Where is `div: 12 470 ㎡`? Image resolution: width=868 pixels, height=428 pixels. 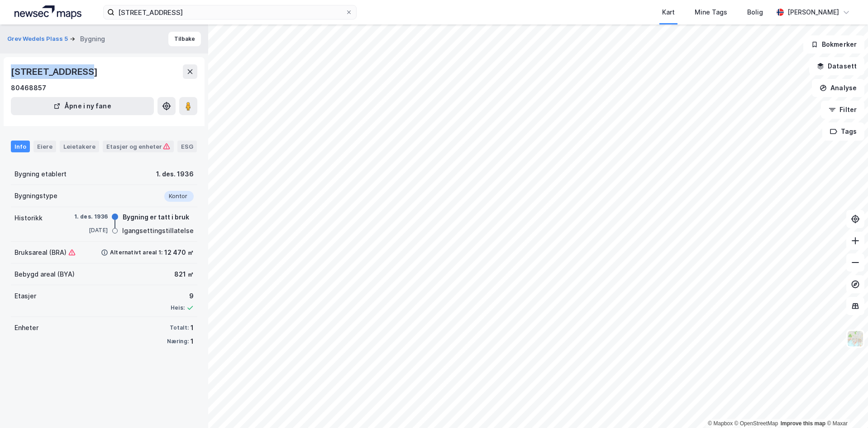
div: 12 470 ㎡ is located at coordinates (179, 253).